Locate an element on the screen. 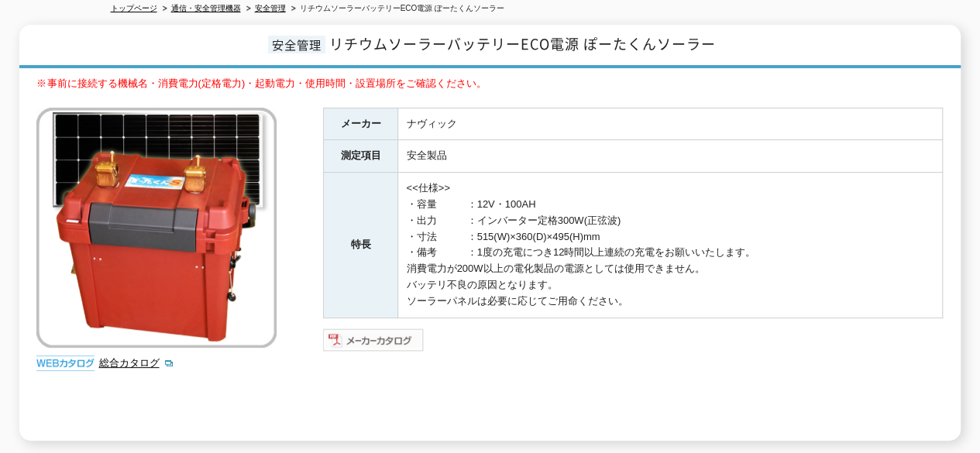 This screenshot has width=980, height=453. td: <<仕様>> ・容量 ：12V・100AH ・出力 ：インバーター定格300W(正弦波) ・寸法 ：515(W)×360(D)×495(H)mm ・備考 ：1度の充電につき12時間以上連続の充電... is located at coordinates (670, 245).